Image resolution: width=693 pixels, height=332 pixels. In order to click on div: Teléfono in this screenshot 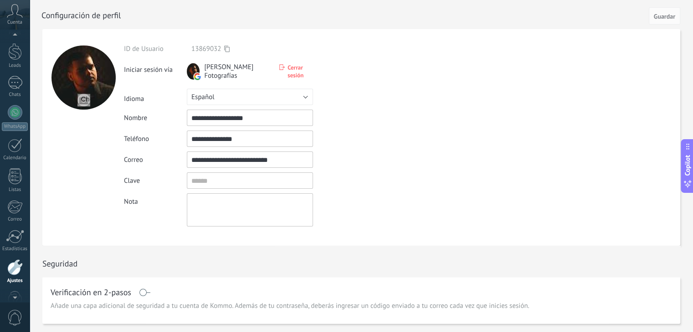, I will do `click(155, 139)`.